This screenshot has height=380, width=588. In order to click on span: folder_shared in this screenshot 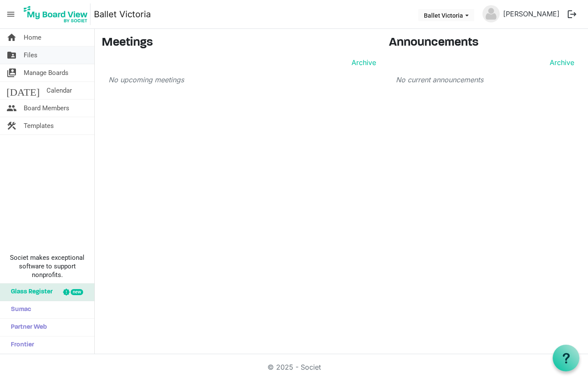, I will do `click(11, 55)`.